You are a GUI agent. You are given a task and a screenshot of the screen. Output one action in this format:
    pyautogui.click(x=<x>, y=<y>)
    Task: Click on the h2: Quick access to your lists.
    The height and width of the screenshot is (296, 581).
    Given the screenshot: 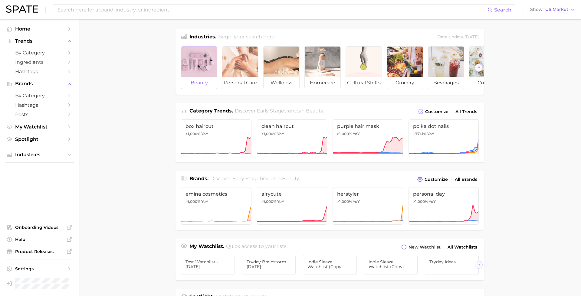 What is the action you would take?
    pyautogui.click(x=256, y=247)
    